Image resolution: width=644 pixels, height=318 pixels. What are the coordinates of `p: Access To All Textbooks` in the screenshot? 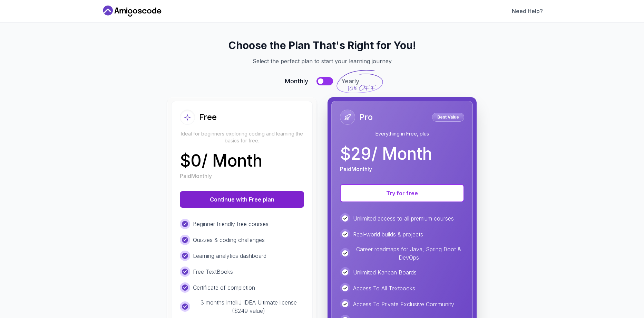 It's located at (384, 288).